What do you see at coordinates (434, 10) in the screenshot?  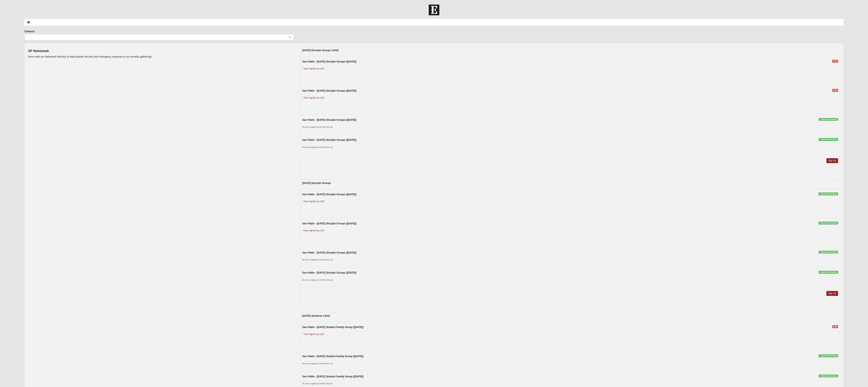 I see `img: Church of Eleven22 Logo` at bounding box center [434, 10].